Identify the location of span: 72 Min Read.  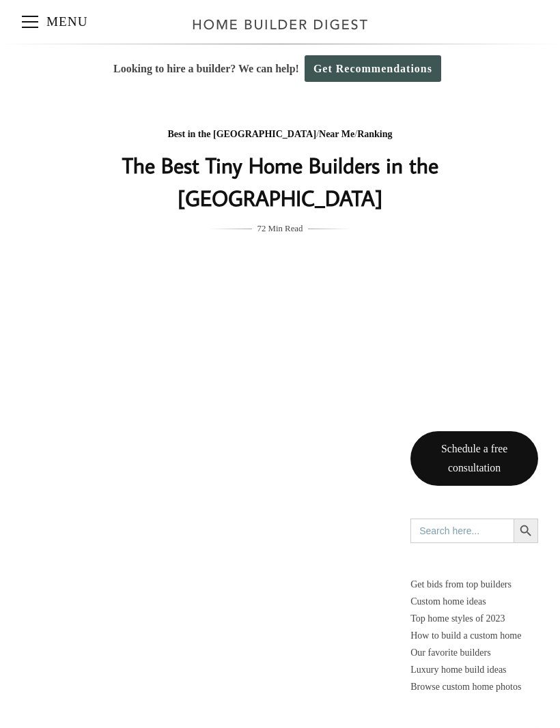
(280, 229).